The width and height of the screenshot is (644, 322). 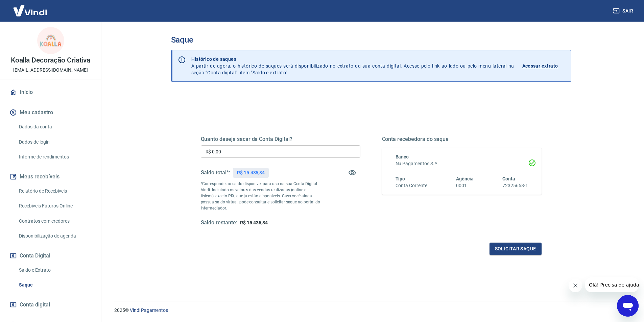 What do you see at coordinates (54, 127) in the screenshot?
I see `a: Dados da conta` at bounding box center [54, 127].